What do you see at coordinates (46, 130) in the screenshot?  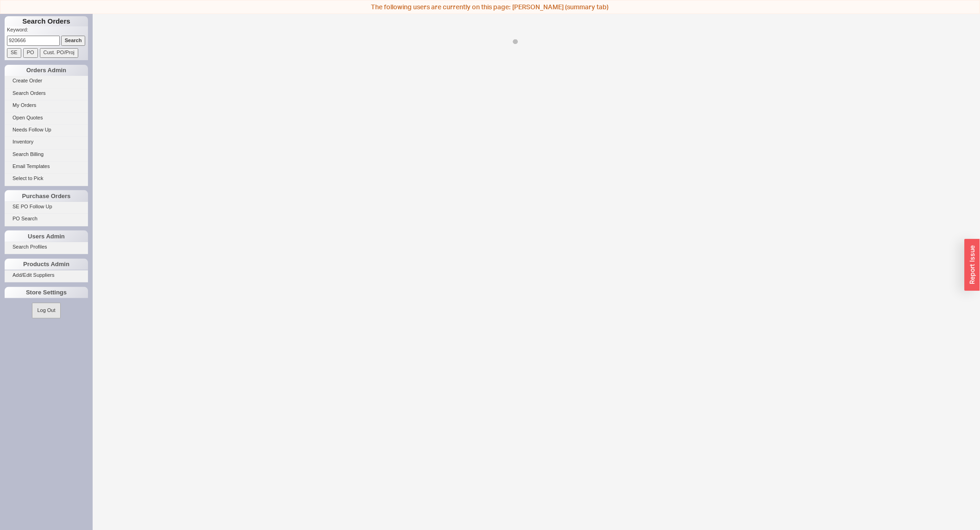 I see `a: Needs Follow Up` at bounding box center [46, 130].